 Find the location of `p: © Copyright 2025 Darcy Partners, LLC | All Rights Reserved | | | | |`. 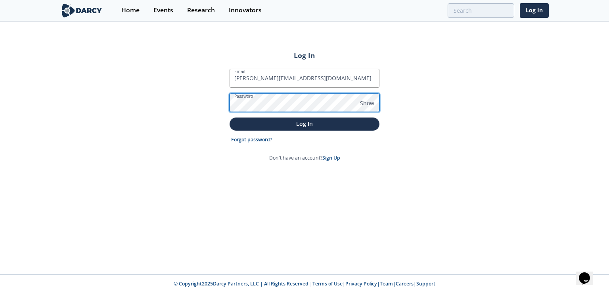

p: © Copyright 2025 Darcy Partners, LLC | All Rights Reserved | | | | | is located at coordinates (304, 283).